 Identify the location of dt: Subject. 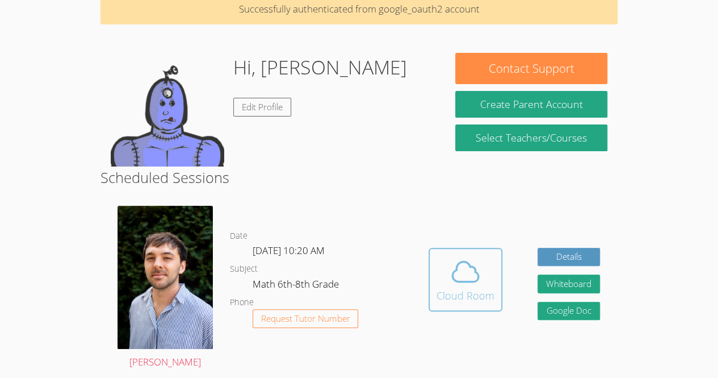
(244, 269).